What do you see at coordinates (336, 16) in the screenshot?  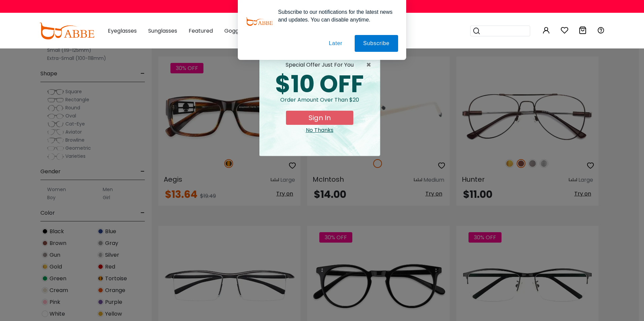 I see `div: Subscribe to our notifications for the latest news and updates. You can disable anytime.` at bounding box center [336, 16].